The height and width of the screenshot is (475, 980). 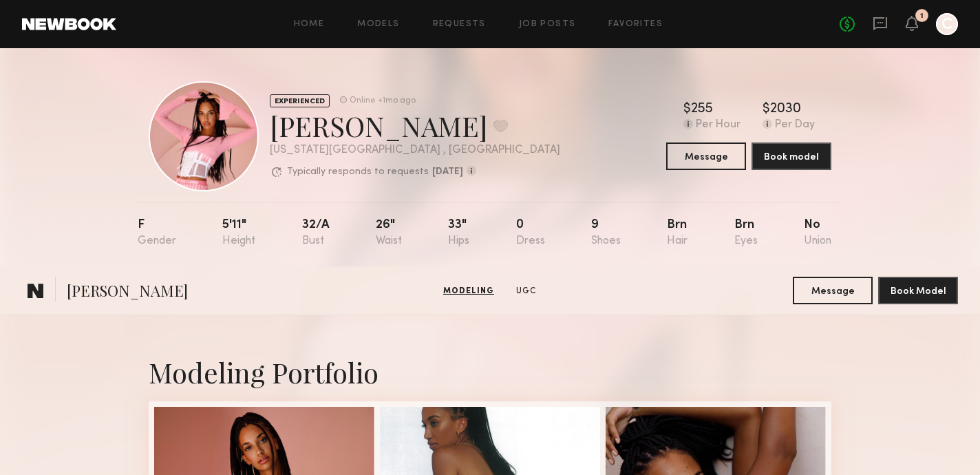 I want to click on div: 9, so click(x=605, y=232).